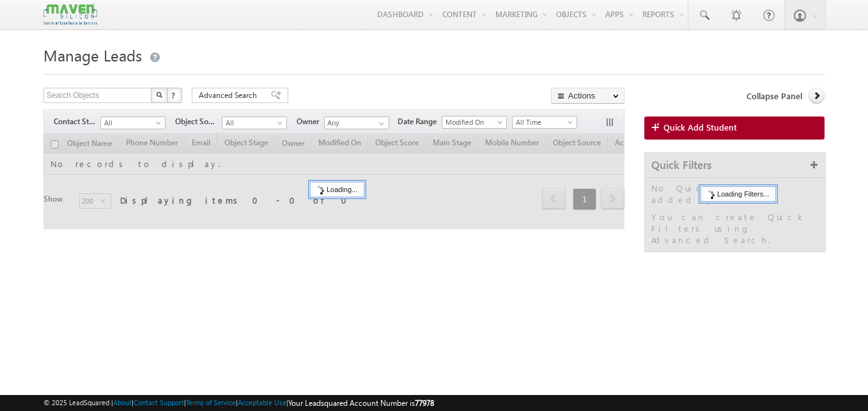  What do you see at coordinates (77, 122) in the screenshot?
I see `span: Contact Stage` at bounding box center [77, 122].